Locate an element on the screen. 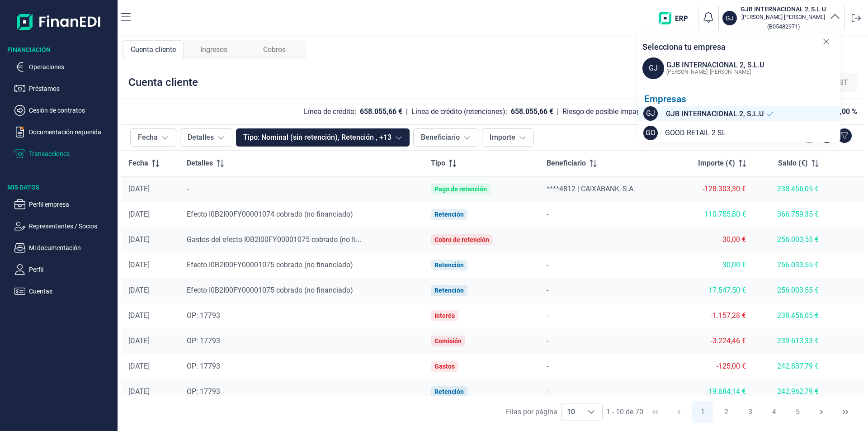  span: Cuenta cliente is located at coordinates (153, 50).